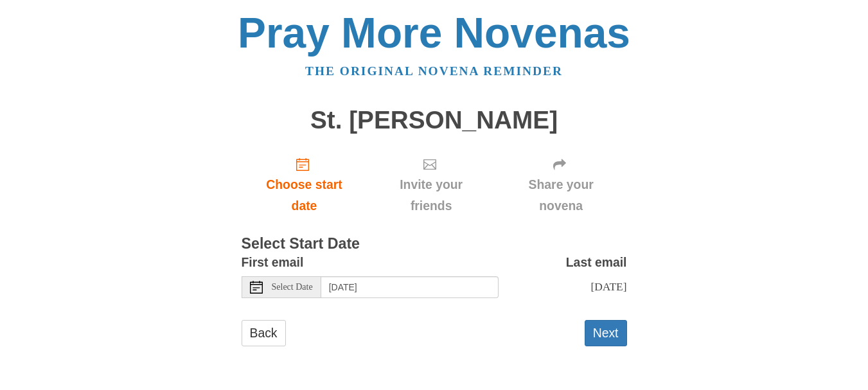  Describe the element at coordinates (272, 262) in the screenshot. I see `label: First email` at that location.